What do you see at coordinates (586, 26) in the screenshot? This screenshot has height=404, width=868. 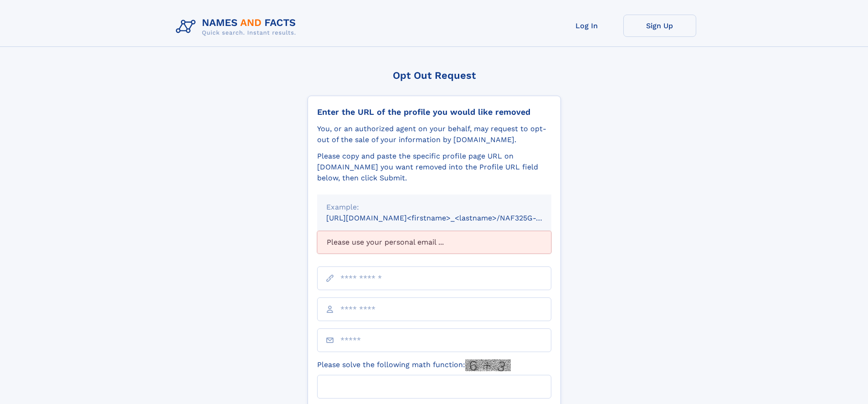 I see `a: Log In` at bounding box center [586, 26].